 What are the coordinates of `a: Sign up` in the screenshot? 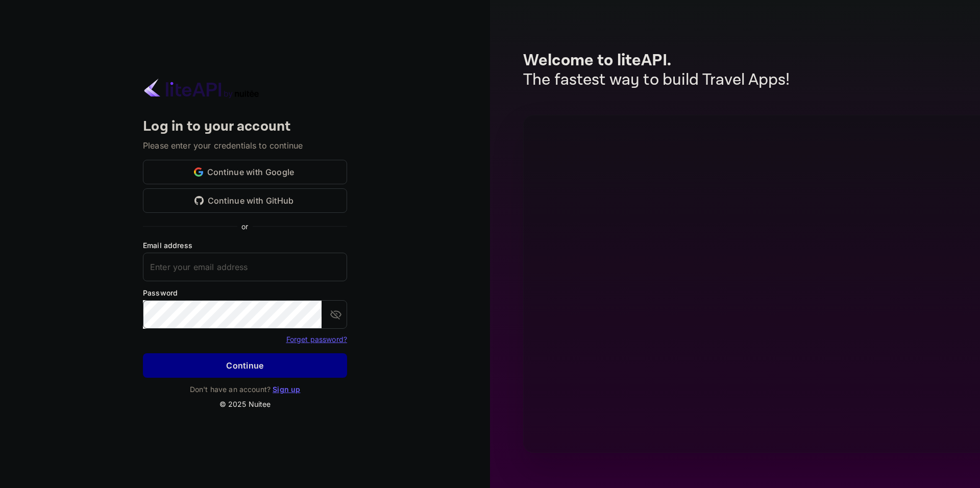 It's located at (287, 389).